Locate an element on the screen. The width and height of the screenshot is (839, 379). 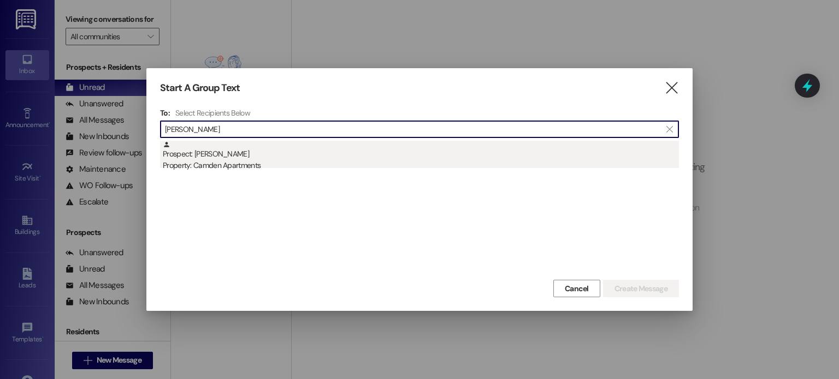
input: Search for any contact or apartment is located at coordinates (413, 129).